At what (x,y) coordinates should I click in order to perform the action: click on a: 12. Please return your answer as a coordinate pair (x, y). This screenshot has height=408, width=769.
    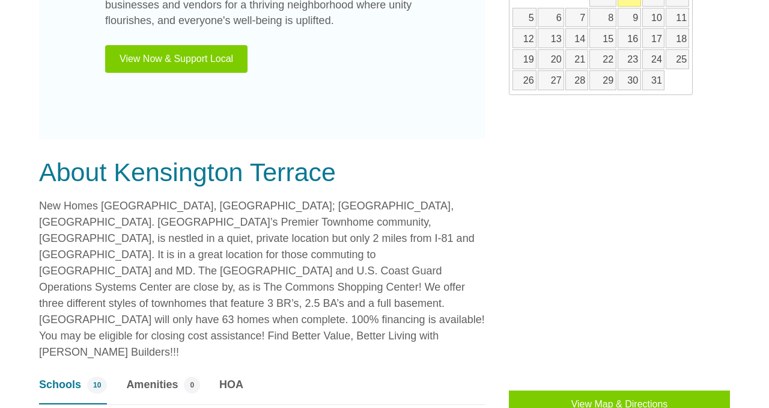
    Looking at the image, I should click on (525, 38).